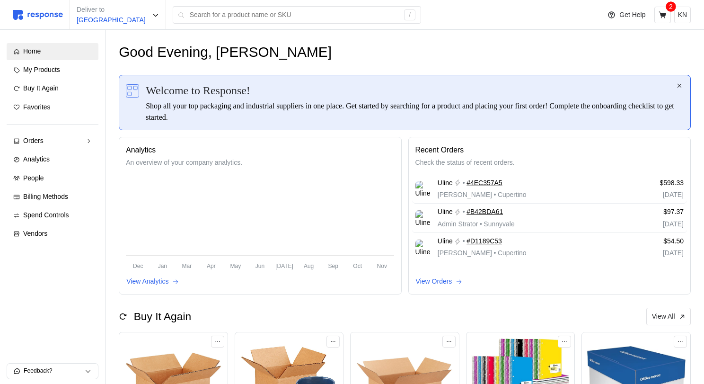  What do you see at coordinates (663, 316) in the screenshot?
I see `p: View All` at bounding box center [663, 316].